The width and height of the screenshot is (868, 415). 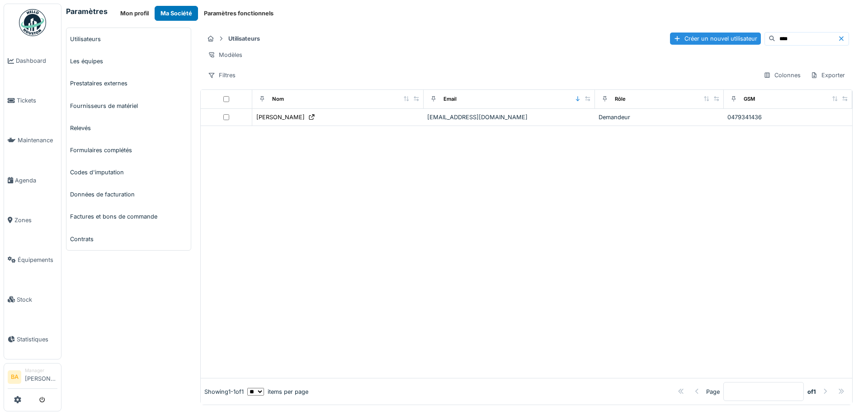 I want to click on a: Les équipes, so click(x=128, y=61).